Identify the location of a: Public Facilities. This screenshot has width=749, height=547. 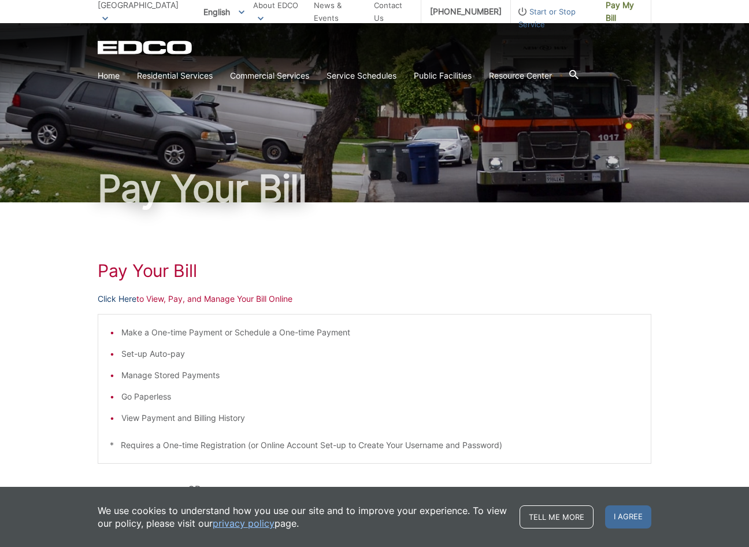
(443, 76).